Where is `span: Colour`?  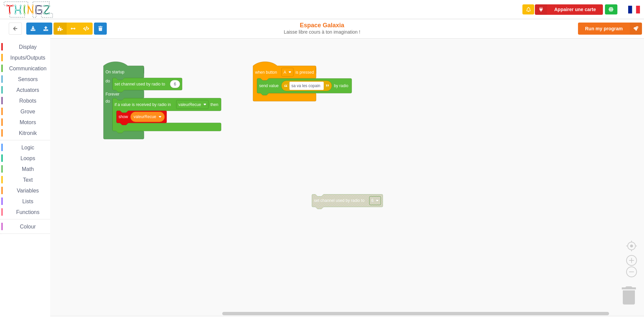 span: Colour is located at coordinates (28, 226).